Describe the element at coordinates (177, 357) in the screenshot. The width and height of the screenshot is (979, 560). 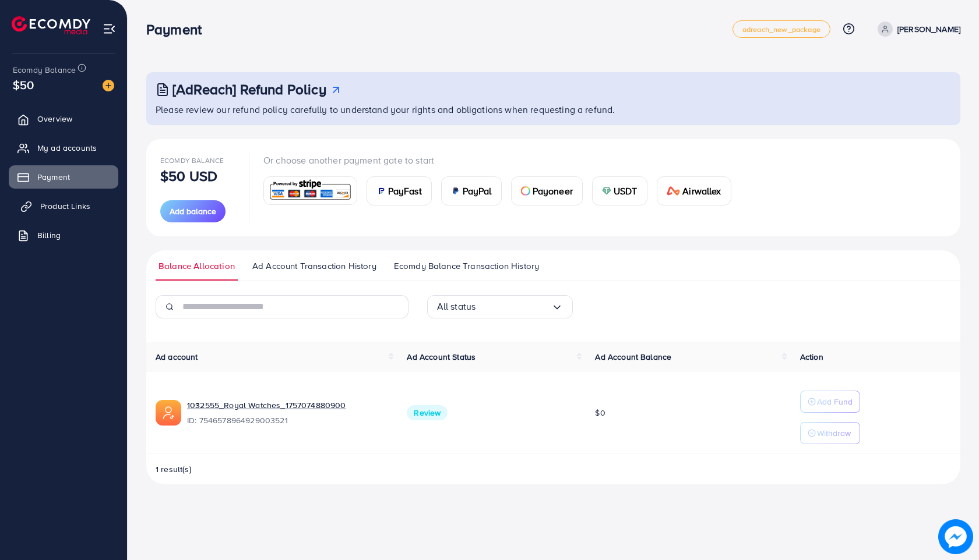
I see `span: Ad account` at that location.